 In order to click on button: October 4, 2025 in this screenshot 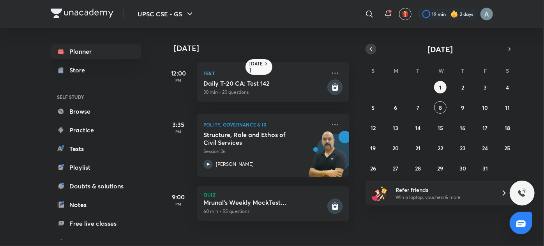, I will do `click(507, 87)`.